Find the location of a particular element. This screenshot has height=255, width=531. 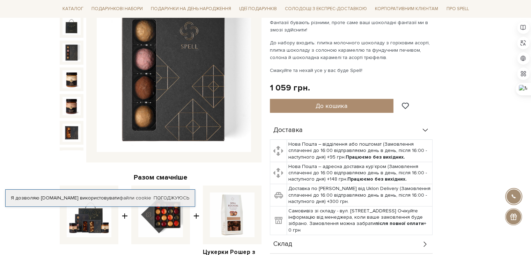

span: Склад is located at coordinates (283, 244).